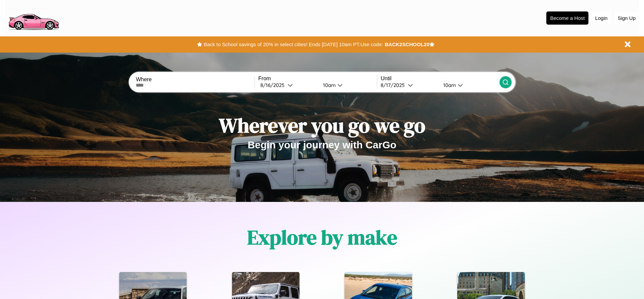 The image size is (644, 299). What do you see at coordinates (407, 44) in the screenshot?
I see `b: BACK2SCHOOL20` at bounding box center [407, 44].